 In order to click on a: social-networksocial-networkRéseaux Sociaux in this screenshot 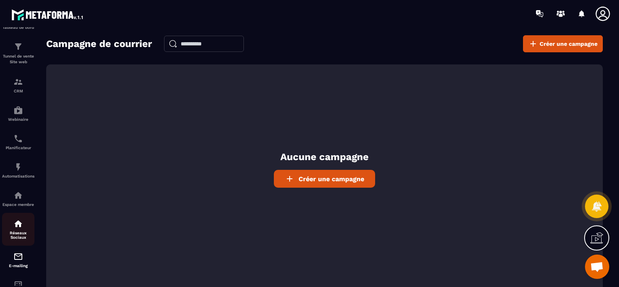, I will do `click(18, 229)`.